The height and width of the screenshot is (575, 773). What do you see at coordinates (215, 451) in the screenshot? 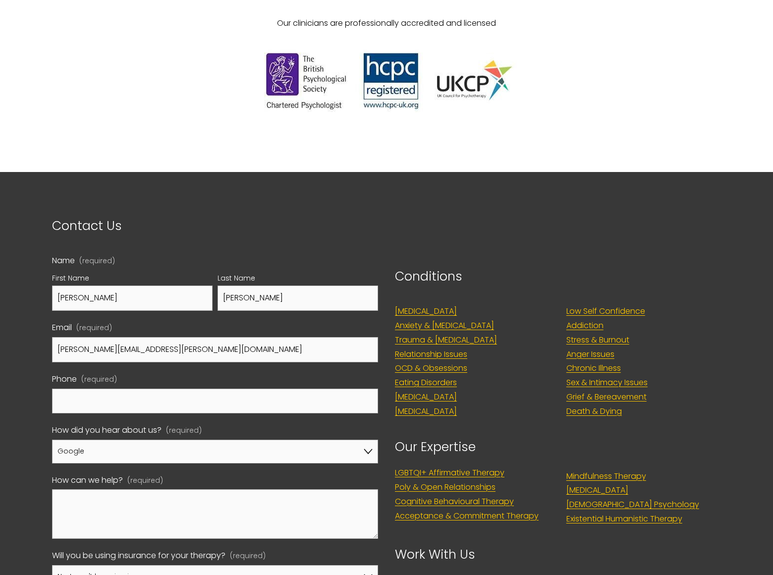
I see `select: How did you hear about us?` at bounding box center [215, 451].